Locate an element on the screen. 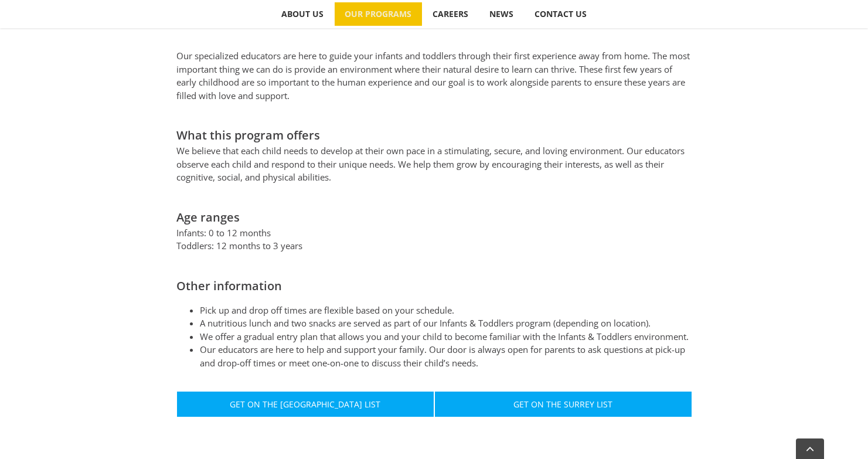 This screenshot has width=868, height=459. a: Get On The Surrey List is located at coordinates (563, 404).